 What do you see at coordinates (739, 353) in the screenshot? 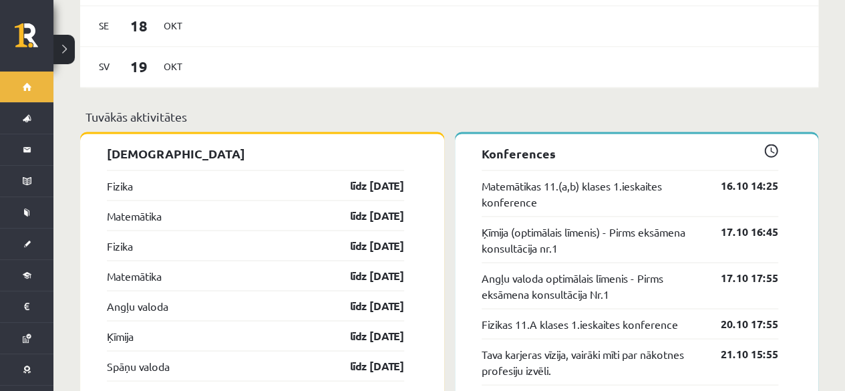
I see `a: 21.10 15:55` at bounding box center [739, 353].